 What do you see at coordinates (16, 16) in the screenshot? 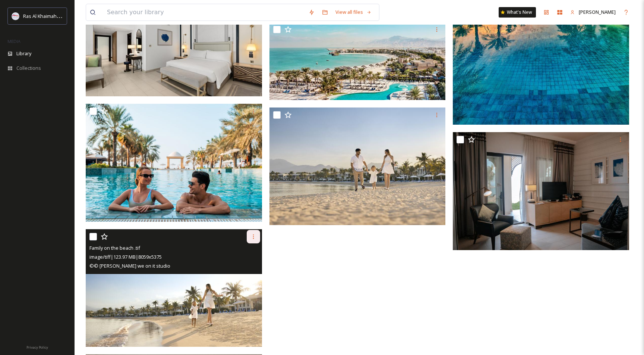
I see `img: Logo_RAKTDA_RGB-01.png` at bounding box center [16, 16].